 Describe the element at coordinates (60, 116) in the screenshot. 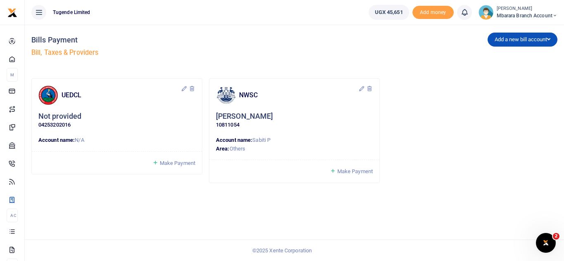

I see `h5: Not provided` at that location.